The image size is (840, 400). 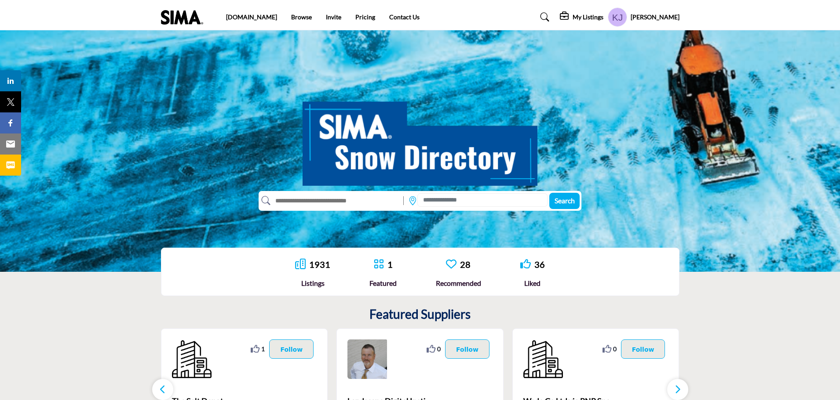 I want to click on img: Rectangle%203585.svg, so click(x=403, y=201).